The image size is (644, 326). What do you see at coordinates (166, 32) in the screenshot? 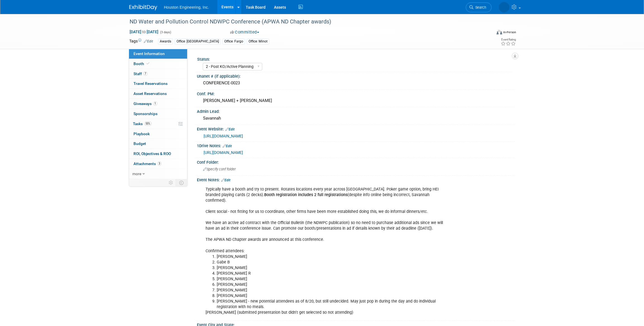
I see `span: (3 days)` at bounding box center [166, 32].